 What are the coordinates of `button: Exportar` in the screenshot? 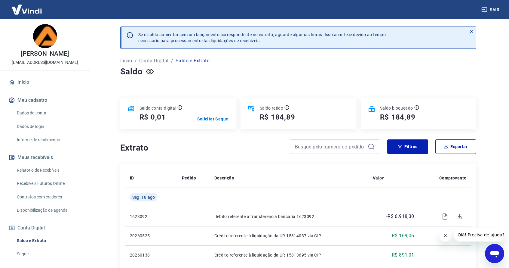 It's located at (456, 147).